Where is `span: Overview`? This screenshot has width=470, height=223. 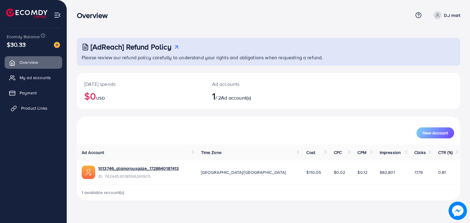 span: Overview is located at coordinates (29, 62).